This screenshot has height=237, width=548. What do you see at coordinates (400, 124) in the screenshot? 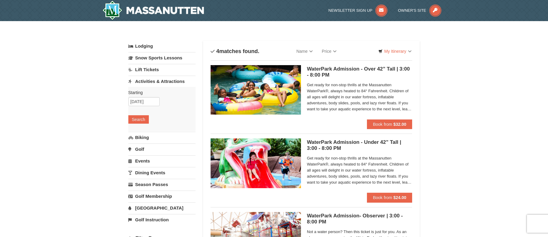
I see `strong: $32.00` at bounding box center [400, 124].